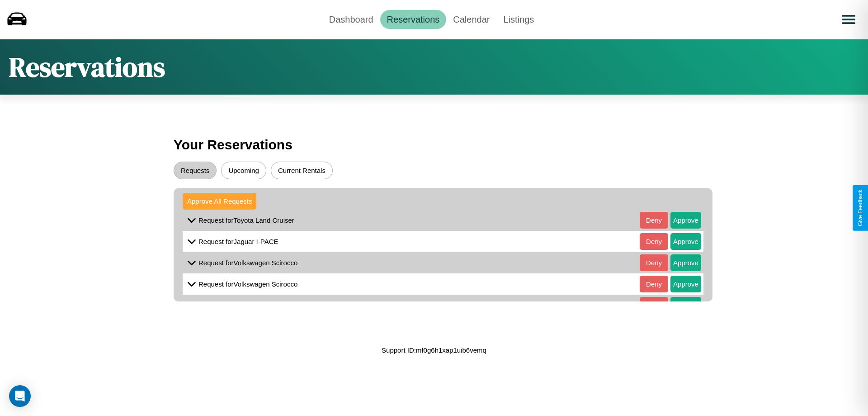  What do you see at coordinates (860, 208) in the screenshot?
I see `div: Give Feedback` at bounding box center [860, 208].